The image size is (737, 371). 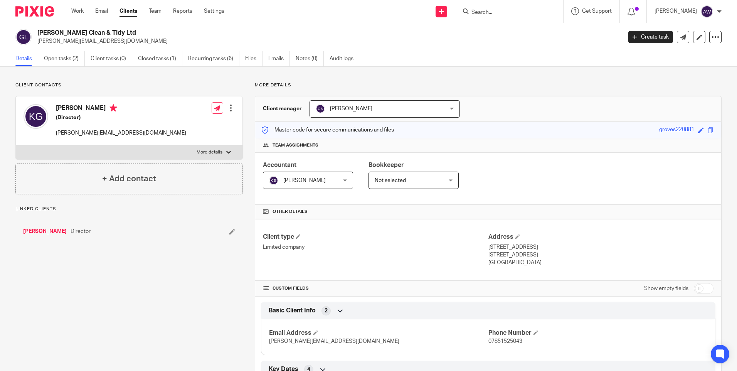 I want to click on span: 07851525043, so click(x=505, y=341).